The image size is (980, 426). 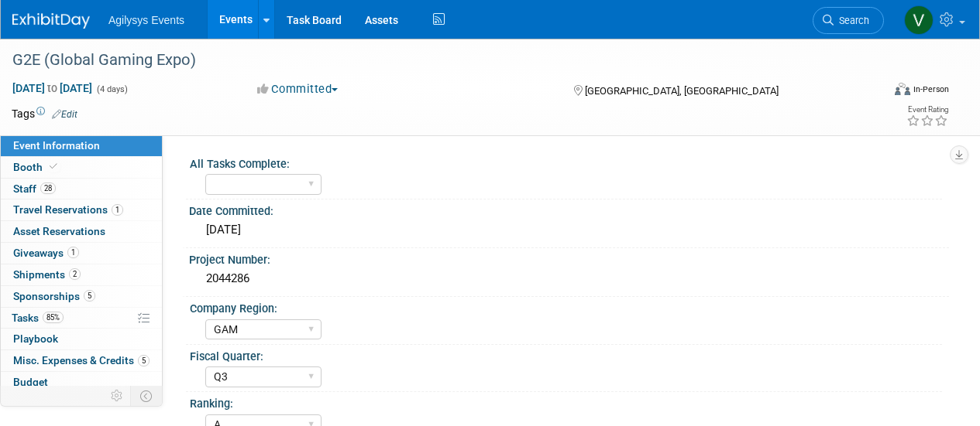 I want to click on span: to, so click(x=52, y=88).